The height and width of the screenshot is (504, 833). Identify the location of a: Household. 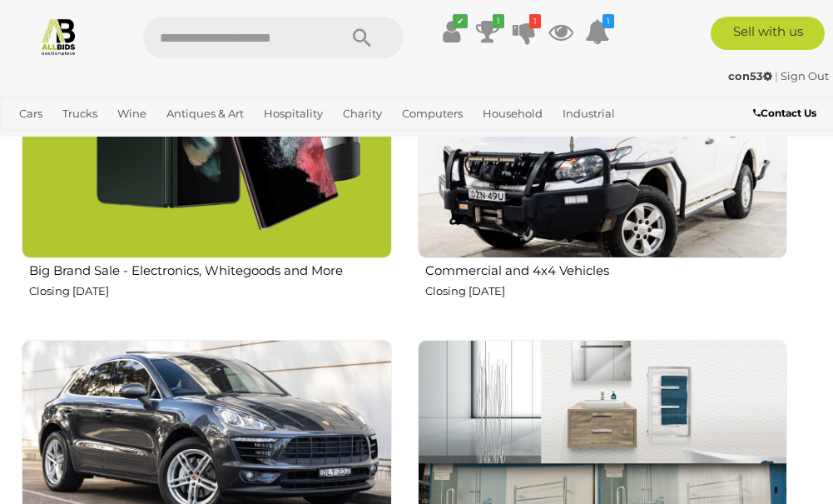
(513, 114).